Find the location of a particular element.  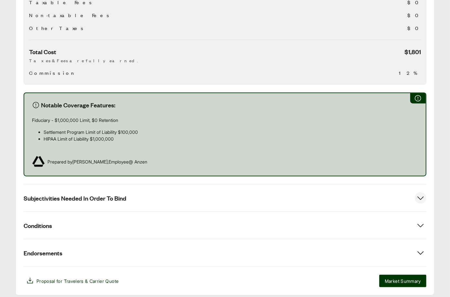

span: 12% is located at coordinates (410, 73).